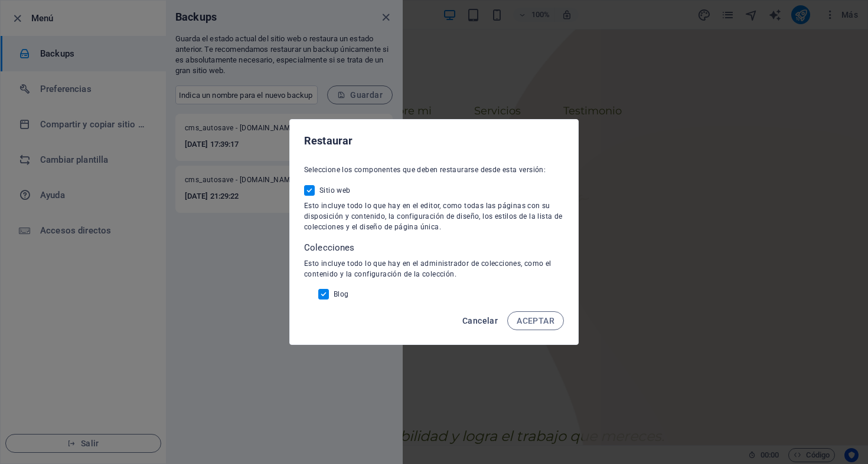 The height and width of the screenshot is (464, 868). What do you see at coordinates (536, 321) in the screenshot?
I see `span: ACEPTAR` at bounding box center [536, 321].